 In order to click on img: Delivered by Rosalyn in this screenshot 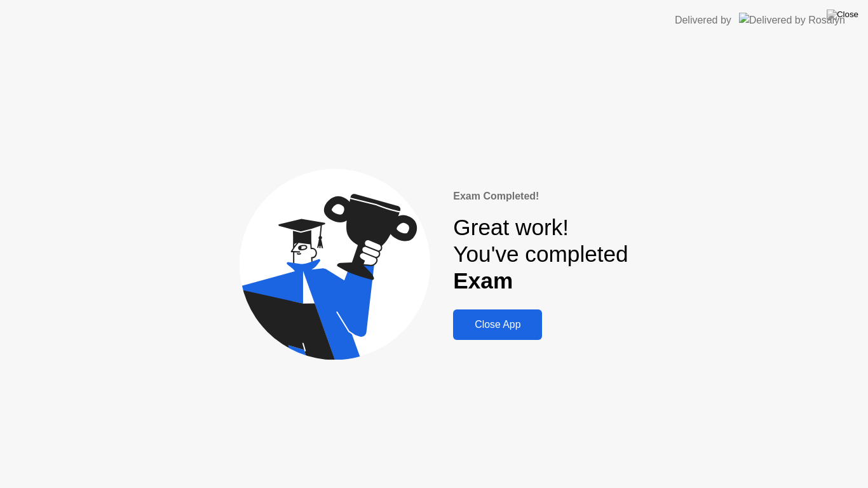, I will do `click(792, 20)`.